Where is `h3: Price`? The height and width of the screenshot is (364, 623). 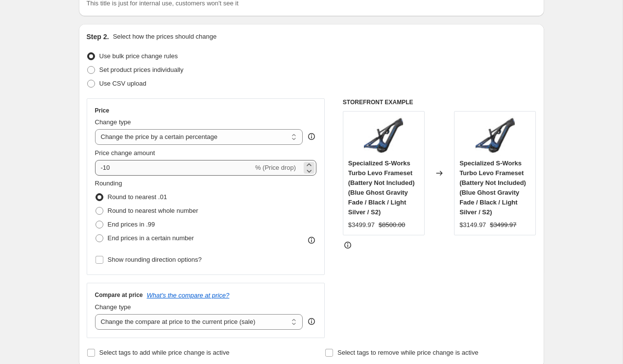
h3: Price is located at coordinates (102, 111).